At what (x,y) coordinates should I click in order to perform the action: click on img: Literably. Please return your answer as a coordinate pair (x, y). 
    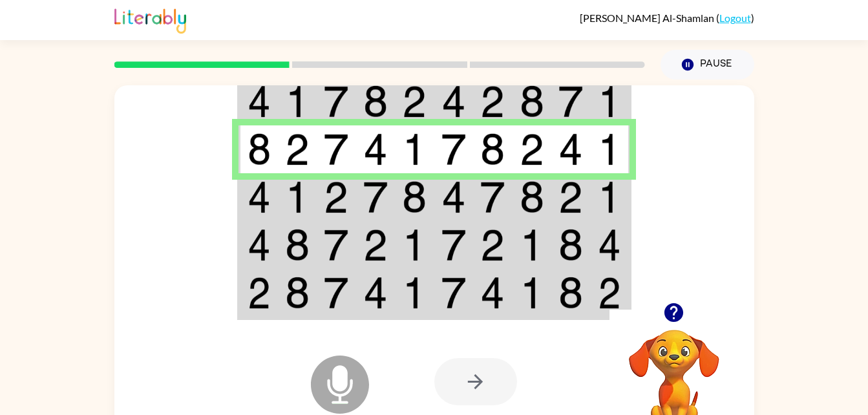
    Looking at the image, I should click on (150, 20).